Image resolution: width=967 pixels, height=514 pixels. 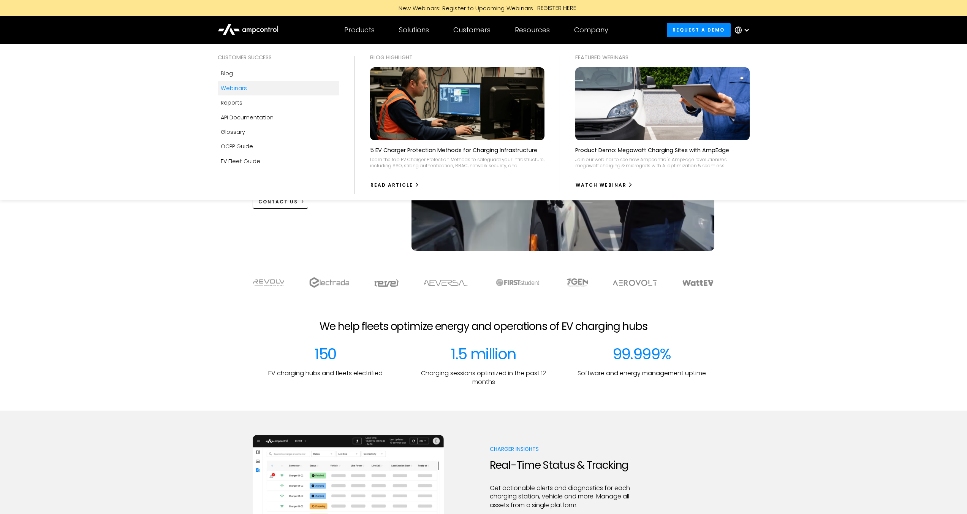 I want to click on p: EV charging hubs and fleets electrified, so click(x=325, y=373).